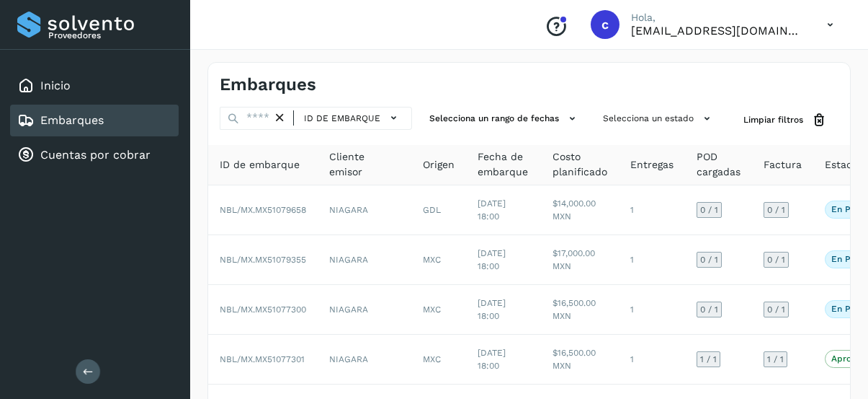 The height and width of the screenshot is (399, 868). What do you see at coordinates (580, 164) in the screenshot?
I see `span: Costo planificado` at bounding box center [580, 164].